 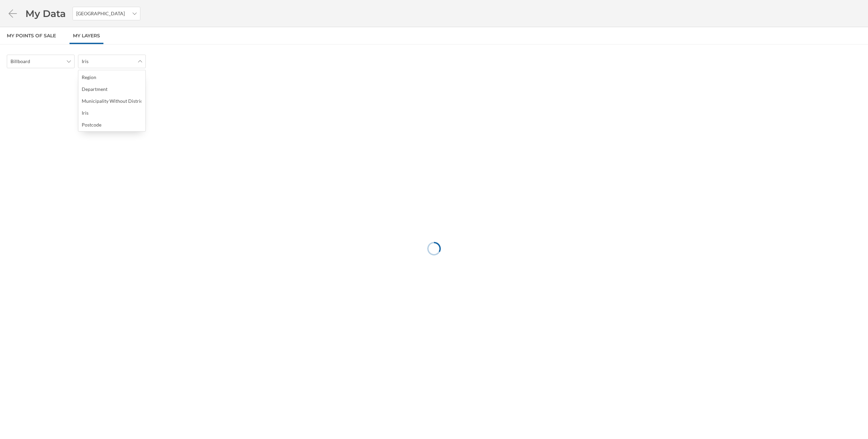 What do you see at coordinates (86, 35) in the screenshot?
I see `a: My Layers` at bounding box center [86, 35].